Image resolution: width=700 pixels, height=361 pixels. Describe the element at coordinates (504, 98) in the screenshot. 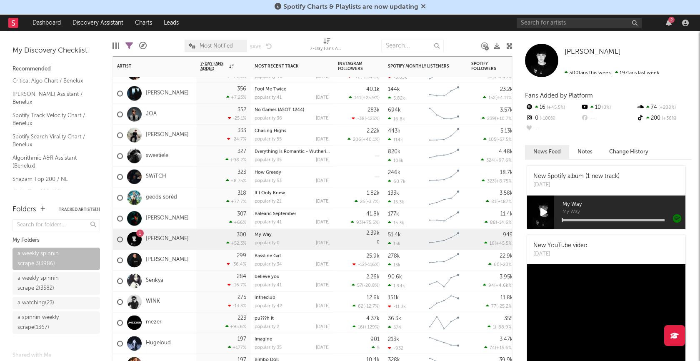

I see `span: +4.11 %` at that location.